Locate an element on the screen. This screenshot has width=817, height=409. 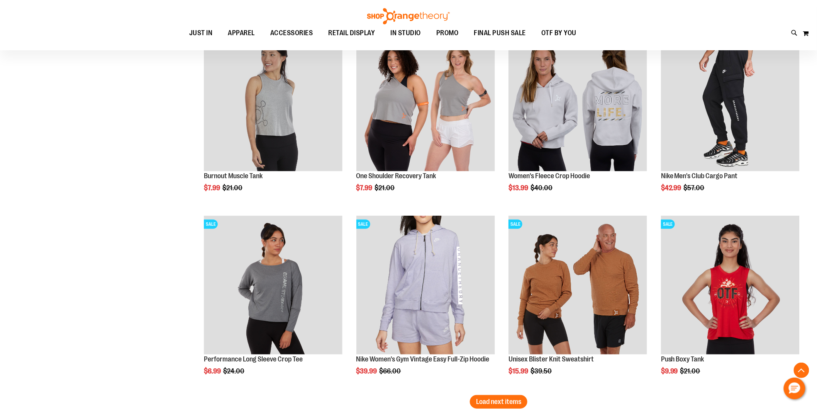
a: Product image for Nike Mens Club Cargo PantSALE is located at coordinates (730, 102).